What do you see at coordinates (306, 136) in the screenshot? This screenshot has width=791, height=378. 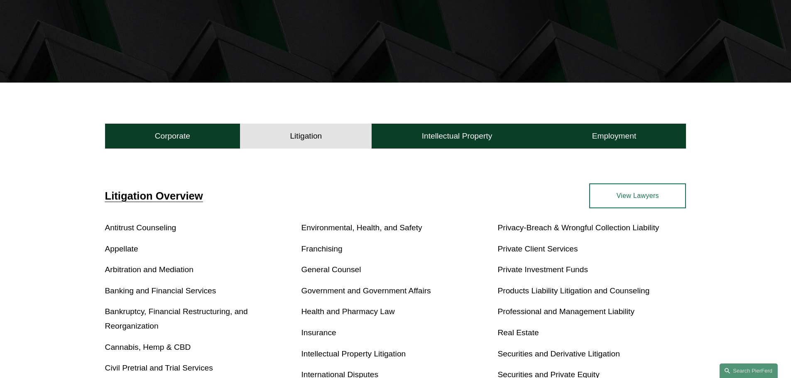 I see `h4: Litigation` at bounding box center [306, 136].